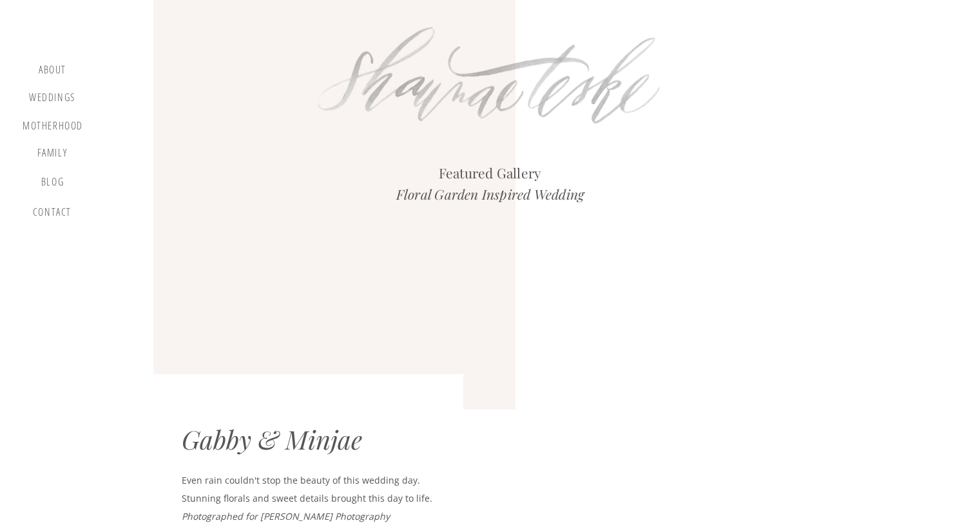  Describe the element at coordinates (52, 185) in the screenshot. I see `a: blog` at that location.